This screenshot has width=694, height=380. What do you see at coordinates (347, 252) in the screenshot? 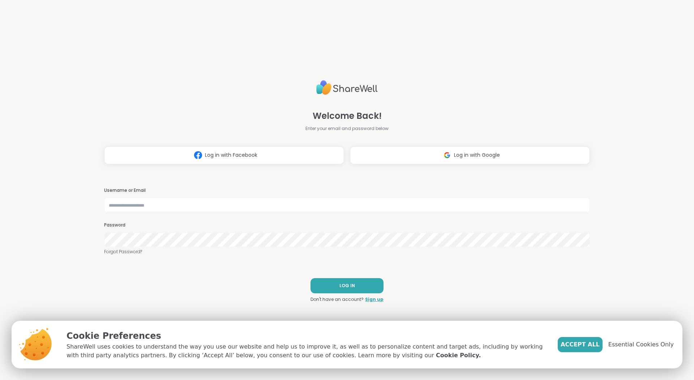
I see `a: Forgot Password?` at bounding box center [347, 252].